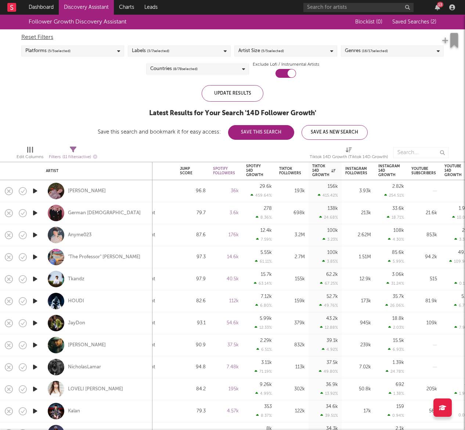  What do you see at coordinates (193, 302) in the screenshot?
I see `div: 82.6` at bounding box center [193, 302].